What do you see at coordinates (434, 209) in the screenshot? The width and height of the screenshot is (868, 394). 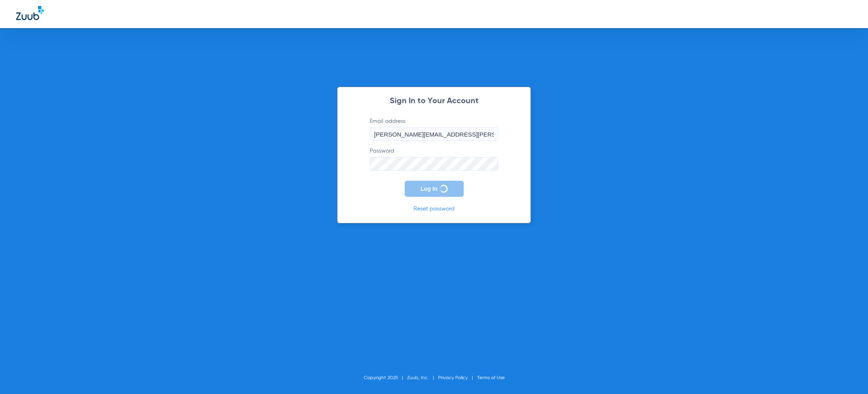 I see `a: Reset password` at bounding box center [434, 209].